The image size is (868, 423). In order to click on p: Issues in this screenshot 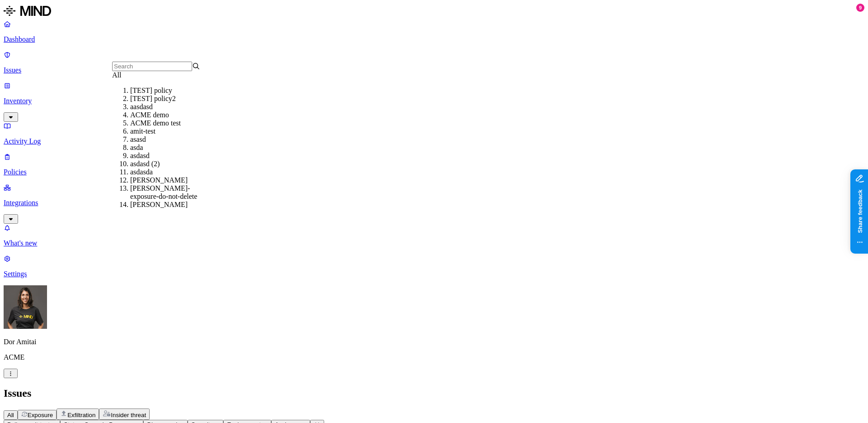, I will do `click(434, 70)`.